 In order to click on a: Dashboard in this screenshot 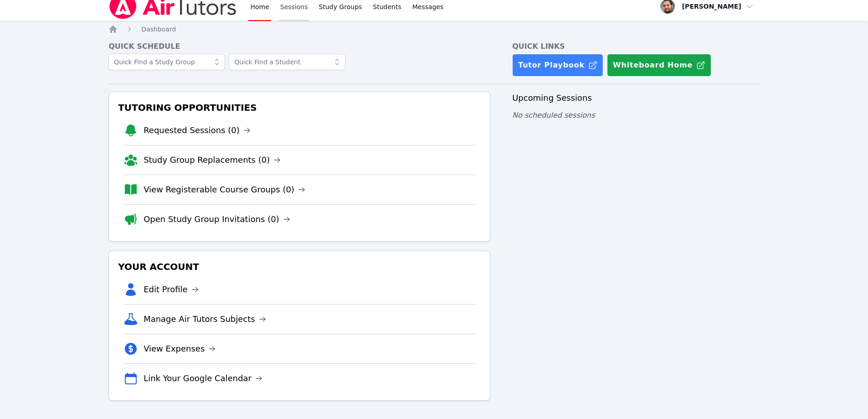, I will do `click(159, 29)`.